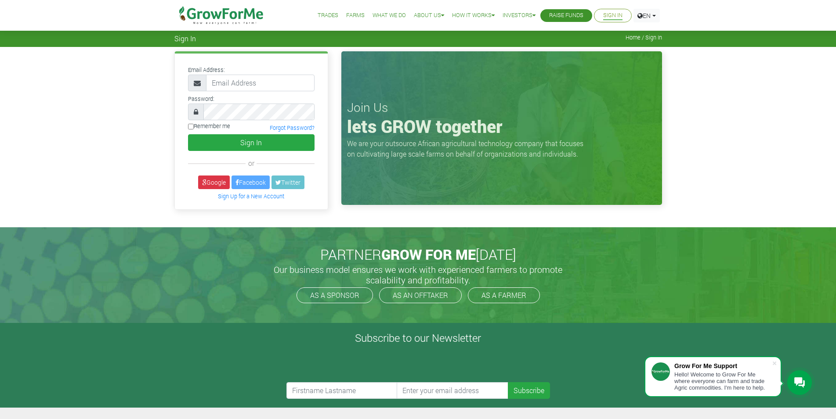  I want to click on a: Trades, so click(328, 15).